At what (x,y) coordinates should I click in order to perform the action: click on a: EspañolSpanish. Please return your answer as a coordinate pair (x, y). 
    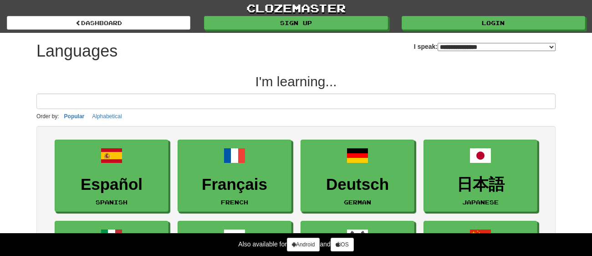
    Looking at the image, I should click on (112, 175).